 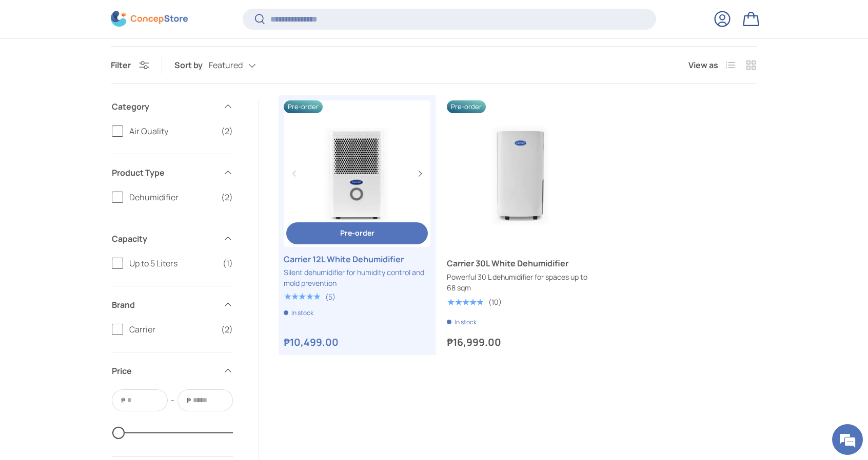 I want to click on span: Air Quality, so click(x=172, y=131).